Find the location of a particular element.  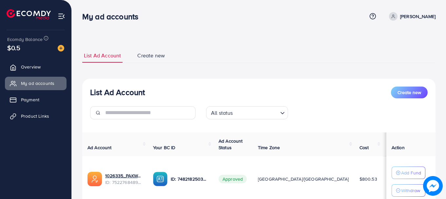

span: Payment is located at coordinates (30, 100).